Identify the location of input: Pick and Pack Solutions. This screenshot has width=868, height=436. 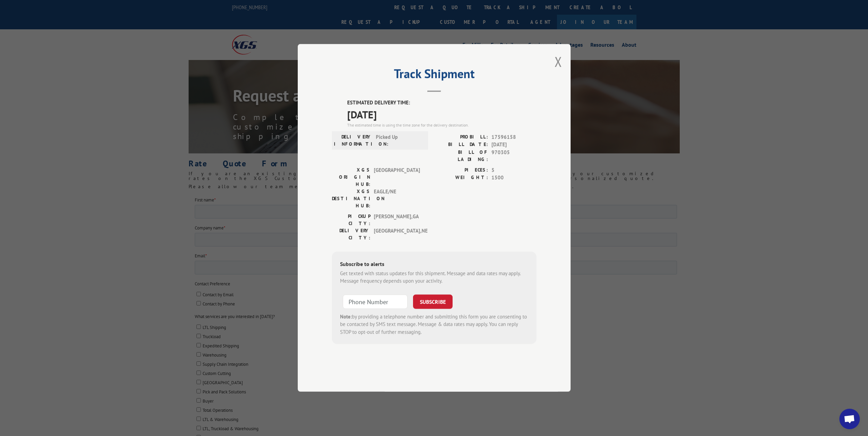
(4, 194).